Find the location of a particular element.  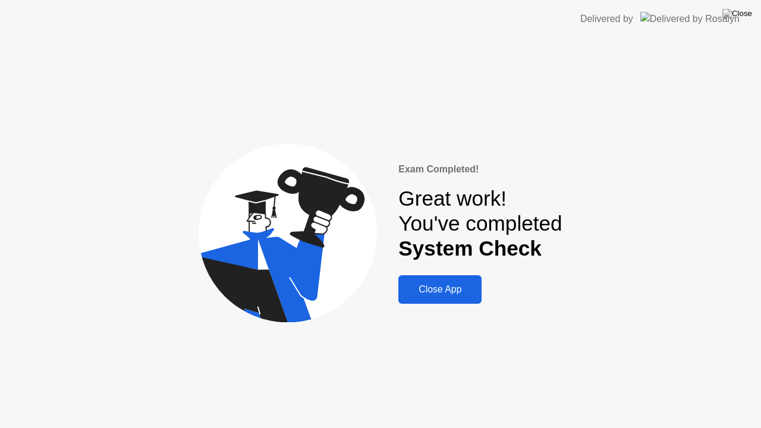

img: Delivered by Rosalyn is located at coordinates (690, 18).